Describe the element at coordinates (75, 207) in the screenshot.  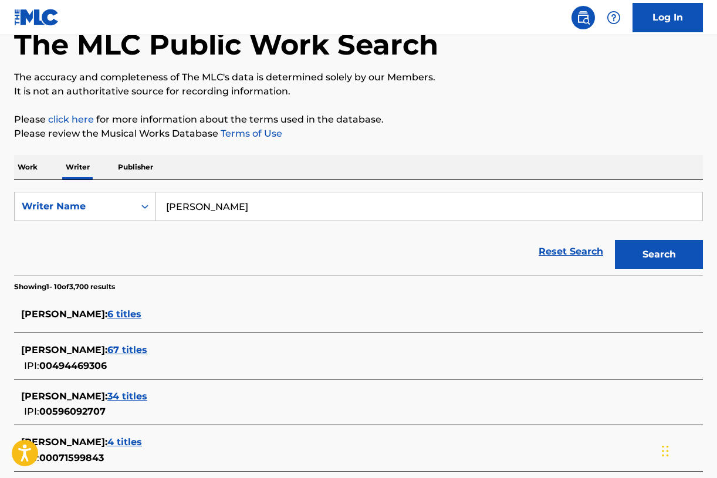
I see `div: Writer Name` at that location.